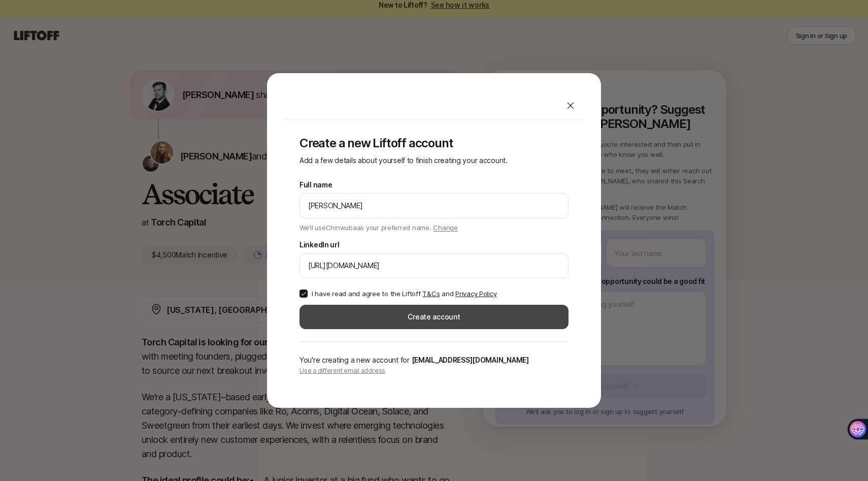 This screenshot has width=868, height=481. I want to click on p: Create a new Liftoff account, so click(434, 143).